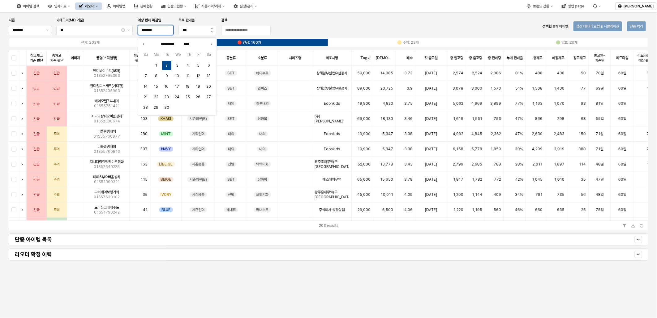 This screenshot has width=657, height=318. What do you see at coordinates (57, 179) in the screenshot?
I see `span: 주의` at bounding box center [57, 179].